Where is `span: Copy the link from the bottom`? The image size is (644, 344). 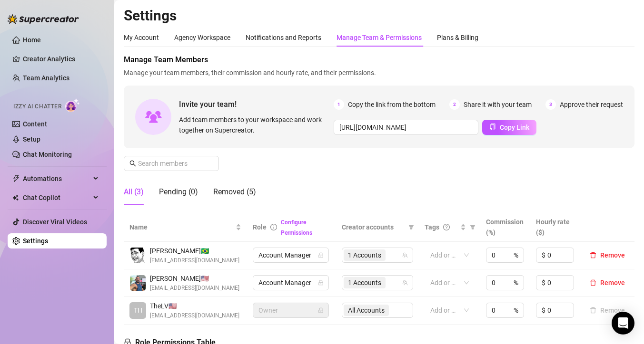
span: Copy the link from the bottom is located at coordinates (391, 104).